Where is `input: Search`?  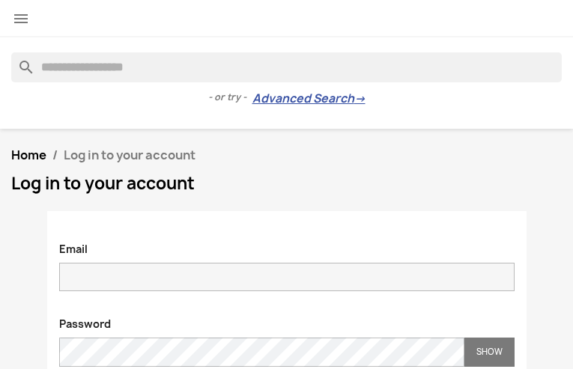 input: Search is located at coordinates (286, 67).